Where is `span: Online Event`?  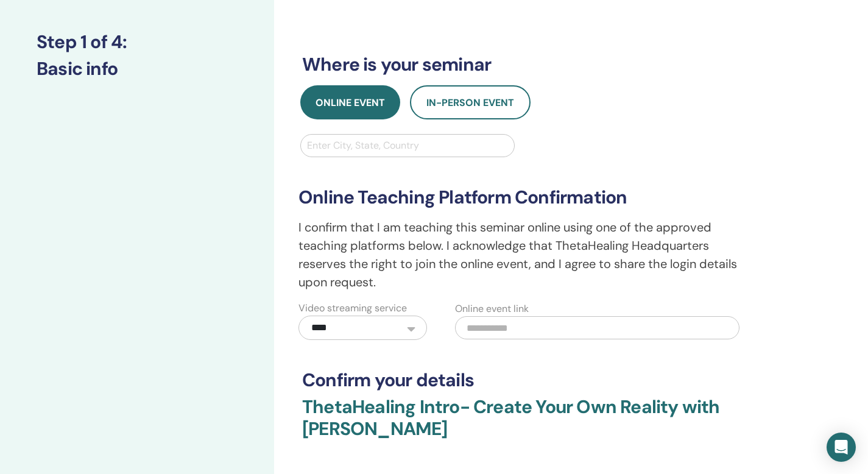 span: Online Event is located at coordinates (350, 103).